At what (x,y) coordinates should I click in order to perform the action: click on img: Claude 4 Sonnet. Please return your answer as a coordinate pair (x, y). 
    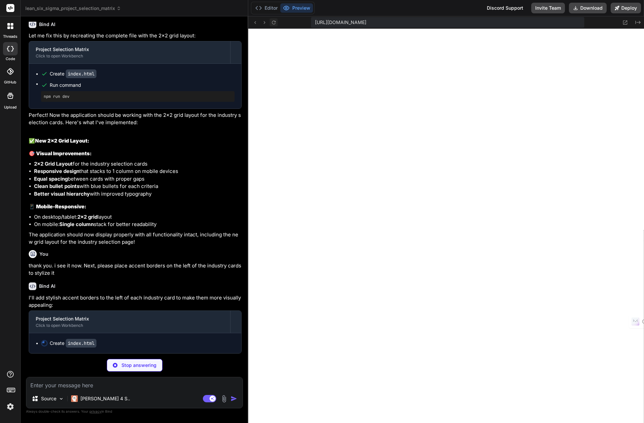
    Looking at the image, I should click on (74, 399).